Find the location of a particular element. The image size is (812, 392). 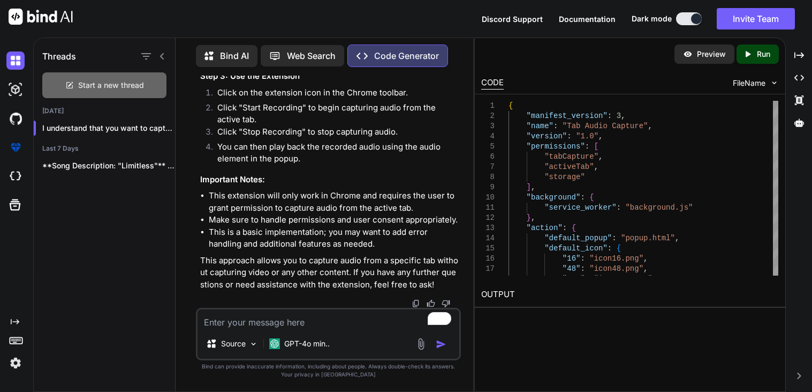

span: "service_worker" is located at coordinates (581, 207).